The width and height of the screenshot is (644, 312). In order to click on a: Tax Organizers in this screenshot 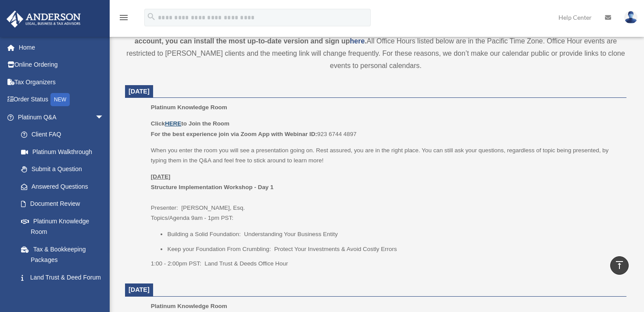, I will do `click(62, 82)`.